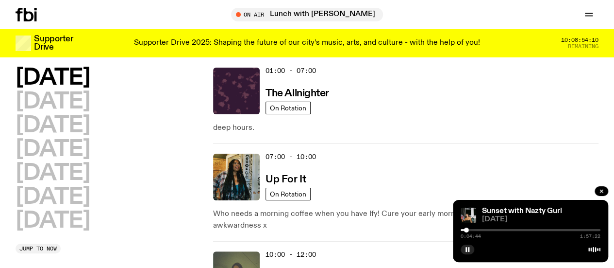  I want to click on p: deep hours., so click(406, 128).